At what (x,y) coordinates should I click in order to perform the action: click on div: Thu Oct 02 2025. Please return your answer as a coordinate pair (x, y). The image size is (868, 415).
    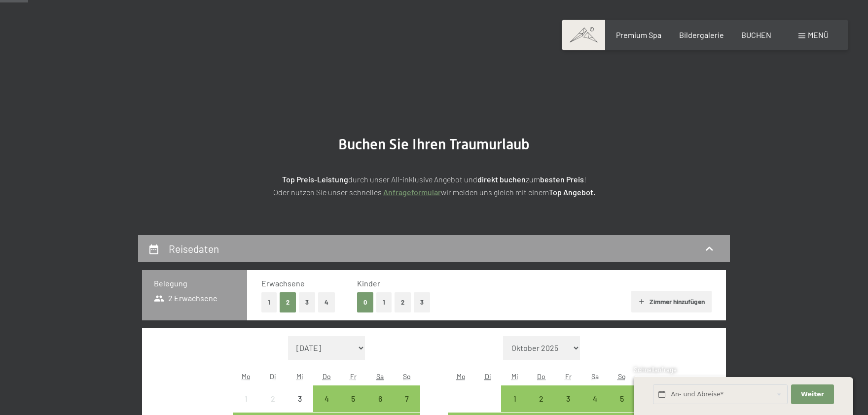
    Looking at the image, I should click on (541, 398).